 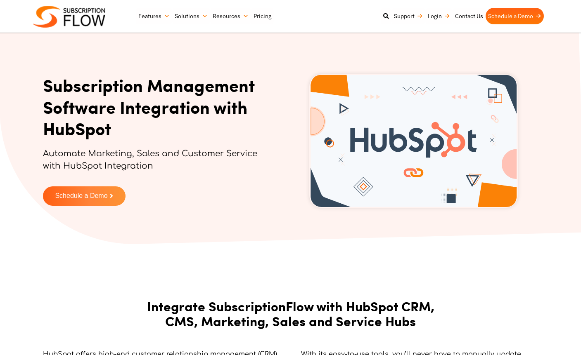 What do you see at coordinates (262, 16) in the screenshot?
I see `a: Pricing` at bounding box center [262, 16].